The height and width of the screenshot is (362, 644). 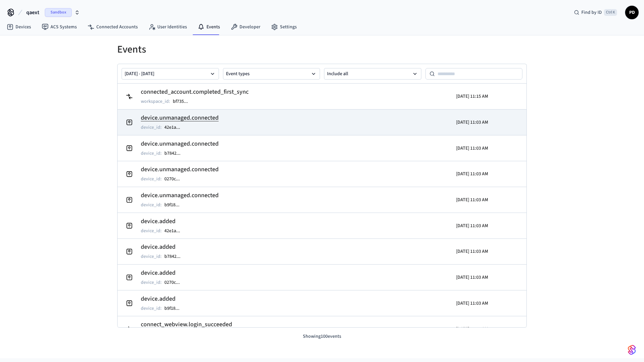 What do you see at coordinates (183, 101) in the screenshot?
I see `button: bf735...` at bounding box center [183, 101].